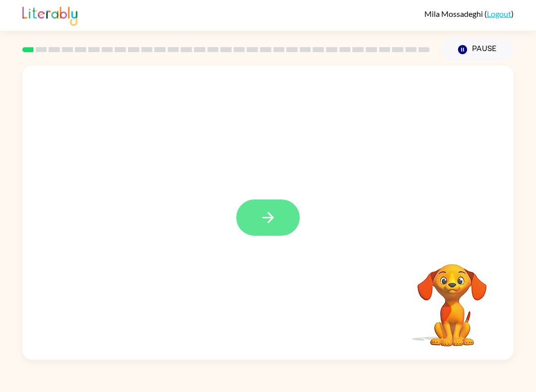  I want to click on img: Literably, so click(49, 15).